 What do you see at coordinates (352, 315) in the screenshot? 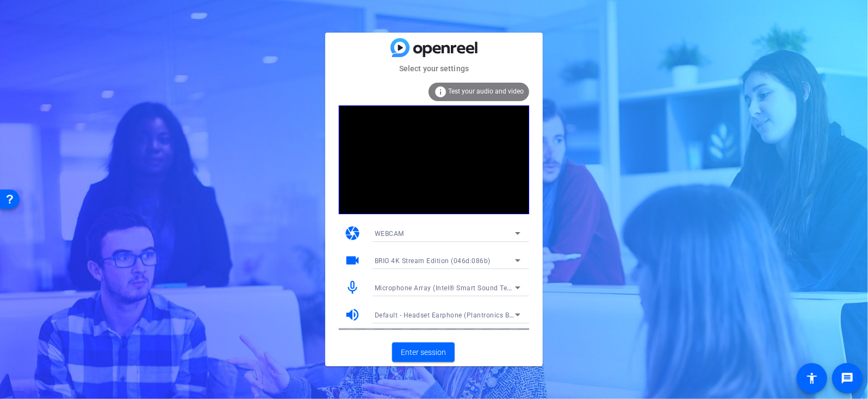
I see `mat-icon: volume_up` at bounding box center [352, 315].